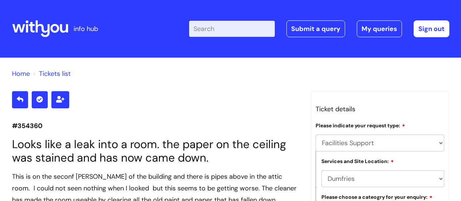 Image resolution: width=461 pixels, height=201 pixels. I want to click on a: Tickets list, so click(55, 74).